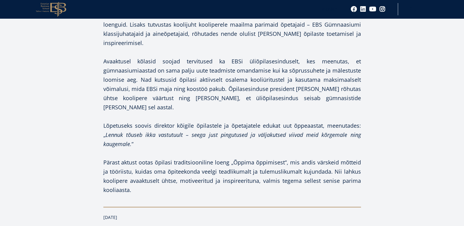  Describe the element at coordinates (232, 176) in the screenshot. I see `p: Pärast aktust ootas õpilasi traditsiooniline loeng „Õppima õppimisest“, mis andis värskeid mõttei...` at that location.